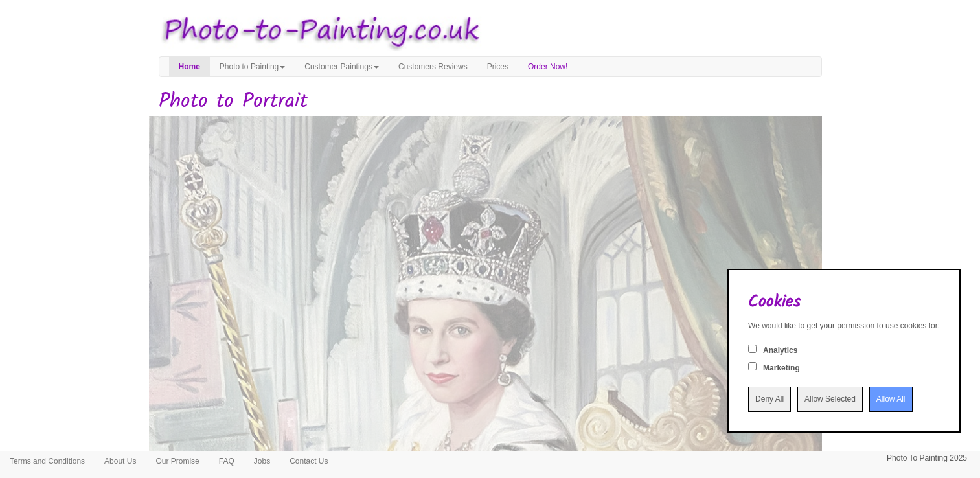  Describe the element at coordinates (770, 399) in the screenshot. I see `input: Deny All` at that location.